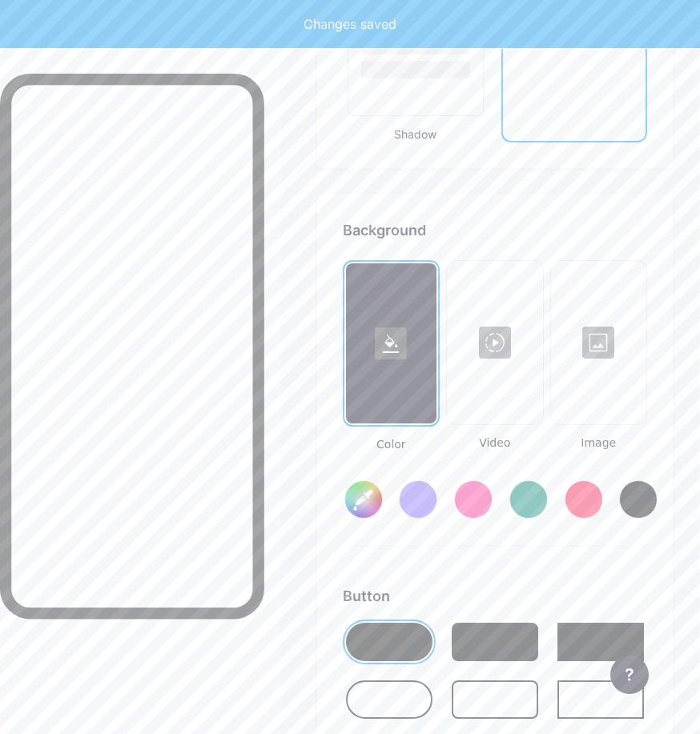 The height and width of the screenshot is (734, 700). Describe the element at coordinates (350, 24) in the screenshot. I see `div: Changes saved` at that location.